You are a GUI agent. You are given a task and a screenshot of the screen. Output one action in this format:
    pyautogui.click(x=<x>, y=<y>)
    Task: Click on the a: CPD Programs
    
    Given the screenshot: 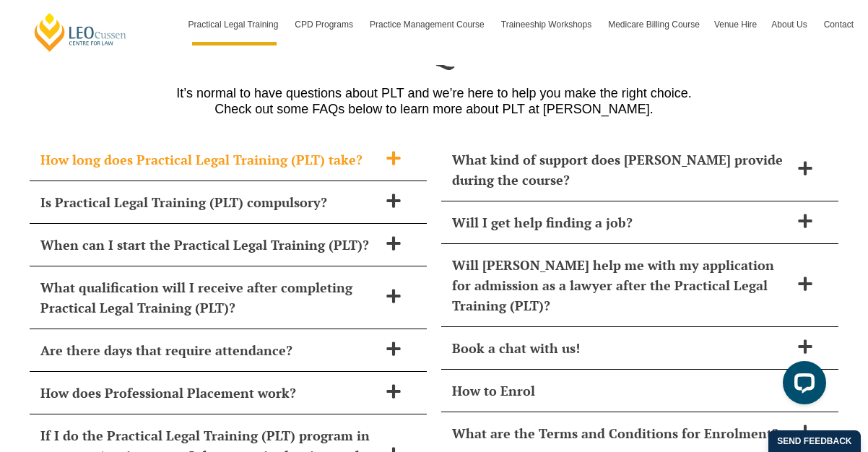 What is the action you would take?
    pyautogui.click(x=325, y=25)
    